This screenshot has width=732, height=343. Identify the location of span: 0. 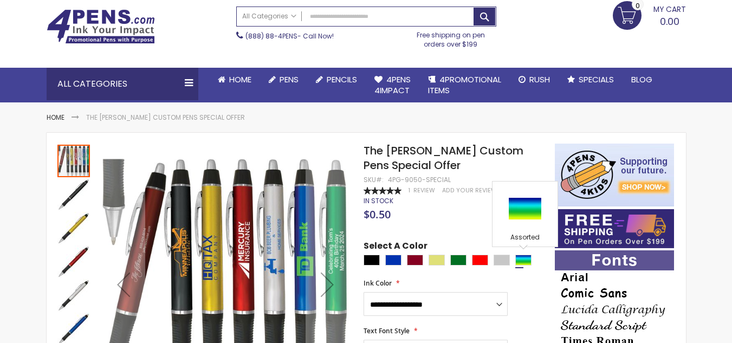
(637, 5).